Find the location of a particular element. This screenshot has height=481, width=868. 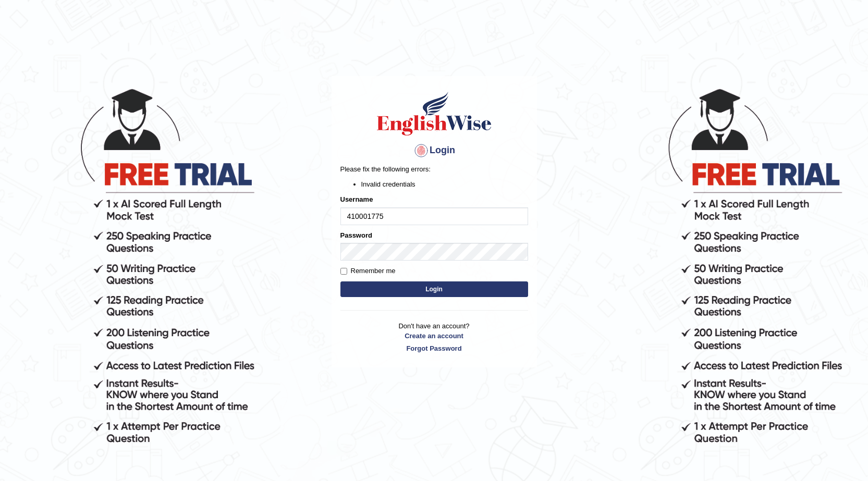

input: Remember me is located at coordinates (343, 271).